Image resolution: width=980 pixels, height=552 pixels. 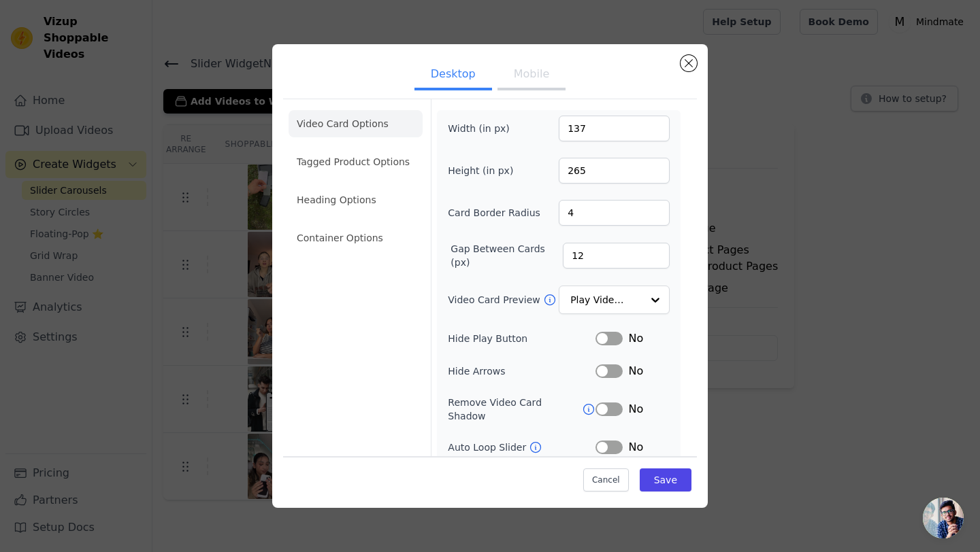 I want to click on label: Video Card Preview, so click(x=495, y=300).